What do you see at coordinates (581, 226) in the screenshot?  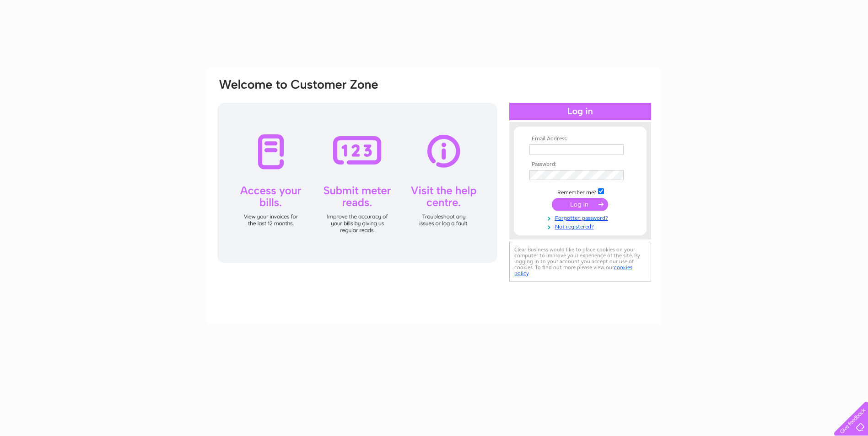 I see `a: Not registered?` at bounding box center [581, 226].